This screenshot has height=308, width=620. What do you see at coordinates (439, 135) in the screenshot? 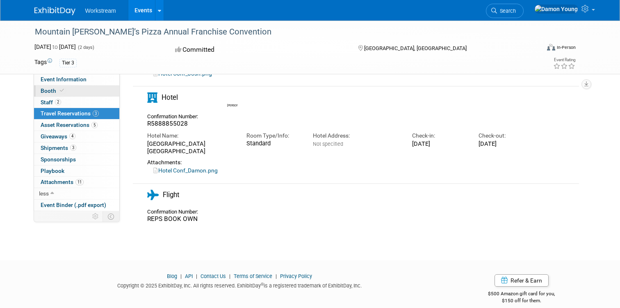
I see `div: Check-in:` at bounding box center [439, 135].